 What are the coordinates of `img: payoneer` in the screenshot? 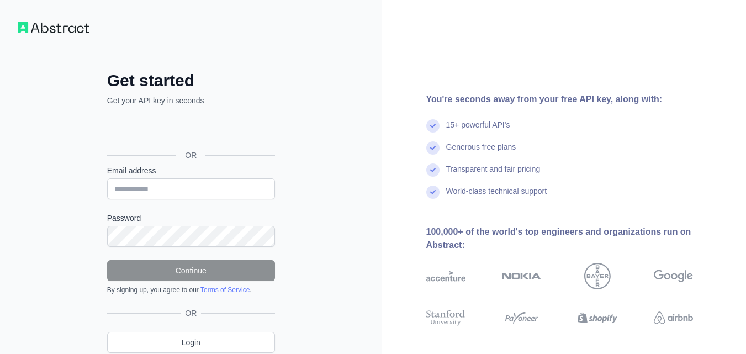 It's located at (521, 318).